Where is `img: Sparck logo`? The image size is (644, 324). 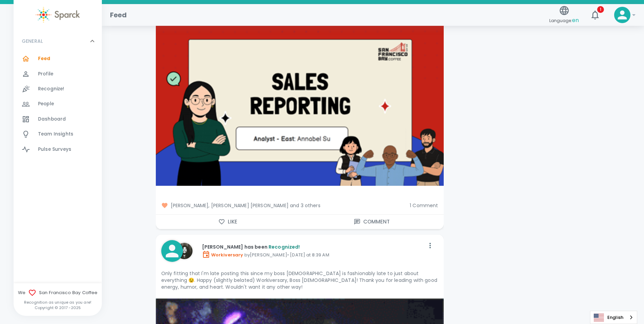
img: Sparck logo is located at coordinates (57, 15).